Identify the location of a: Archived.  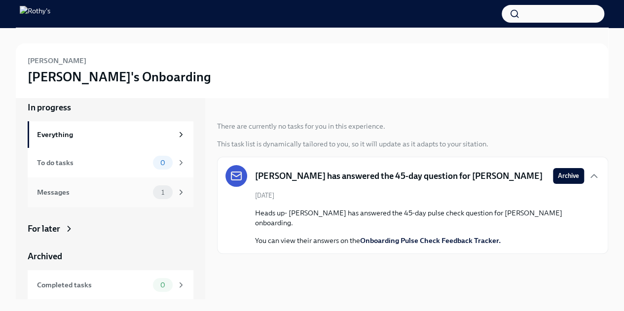
(110, 256).